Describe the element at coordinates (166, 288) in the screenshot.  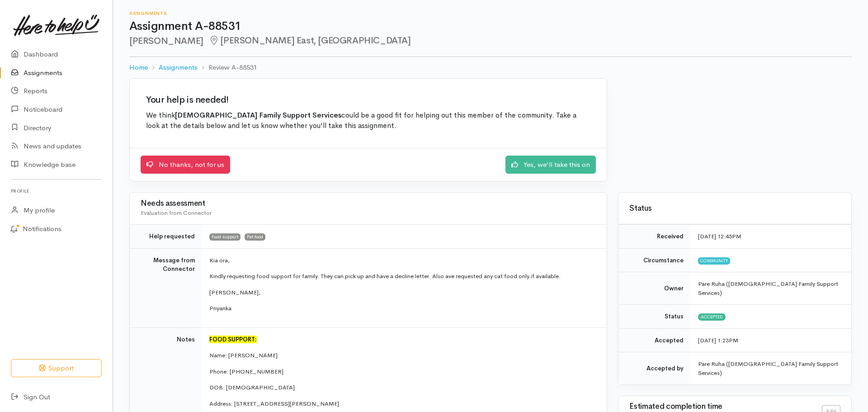
I see `td: Message from Connector` at that location.